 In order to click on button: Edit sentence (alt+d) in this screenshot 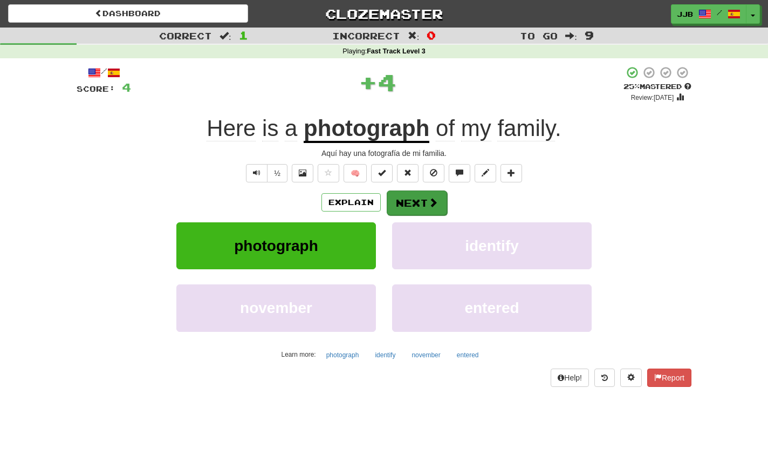, I will do `click(486, 173)`.